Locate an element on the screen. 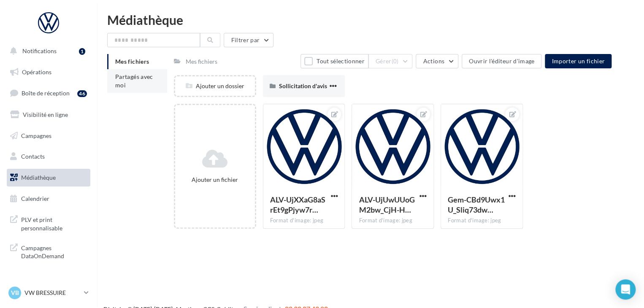  div: Mes fichiers is located at coordinates (201, 62).